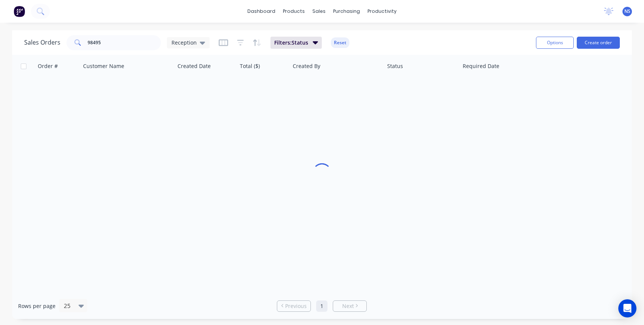 The height and width of the screenshot is (325, 644). Describe the element at coordinates (340, 43) in the screenshot. I see `button: Reset` at that location.